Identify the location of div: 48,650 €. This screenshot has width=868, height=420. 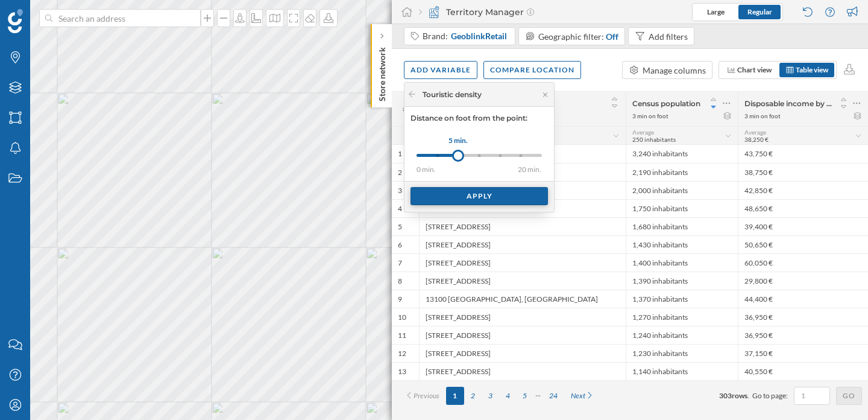
(803, 208).